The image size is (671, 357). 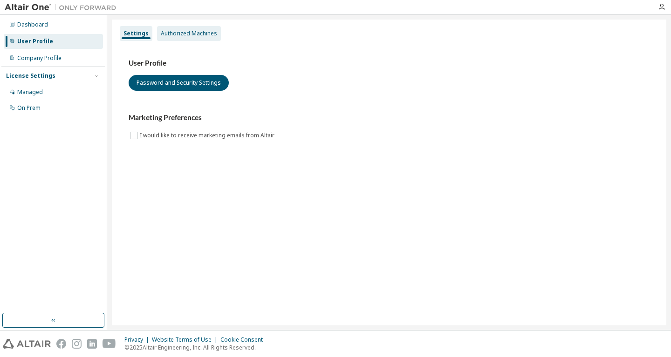 What do you see at coordinates (33, 25) in the screenshot?
I see `div: Dashboard` at bounding box center [33, 25].